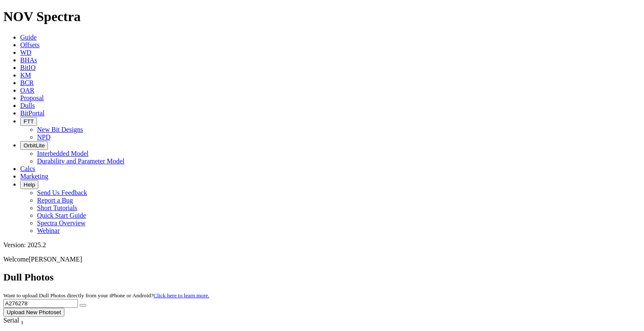 This screenshot has width=644, height=331. What do you see at coordinates (322, 277) in the screenshot?
I see `h2: Dull Photos` at bounding box center [322, 277].